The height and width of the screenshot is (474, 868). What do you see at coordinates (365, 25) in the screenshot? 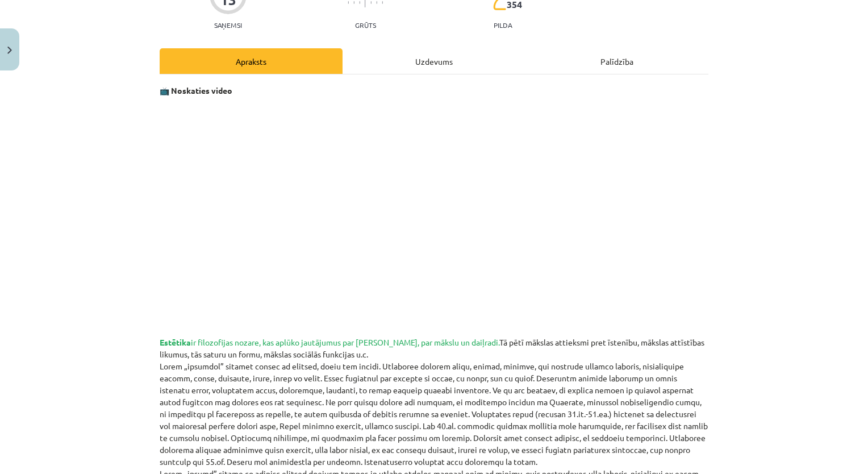
I see `p: Grūts` at bounding box center [365, 25].